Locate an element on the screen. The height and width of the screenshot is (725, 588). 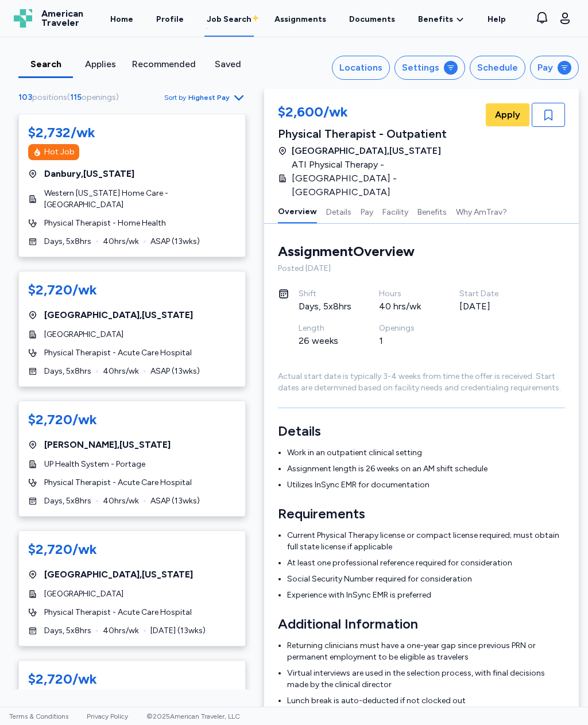
li: Returning clinicians must have a one-year gap since previous PRN or permanent employment to be el... is located at coordinates (426, 651).